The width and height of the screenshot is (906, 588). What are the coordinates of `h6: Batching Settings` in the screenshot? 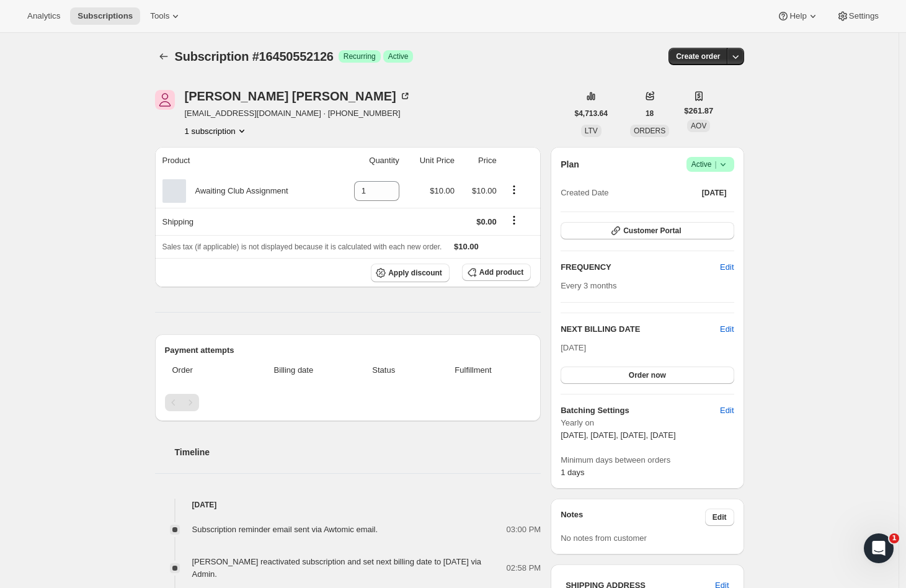 It's located at (640, 411).